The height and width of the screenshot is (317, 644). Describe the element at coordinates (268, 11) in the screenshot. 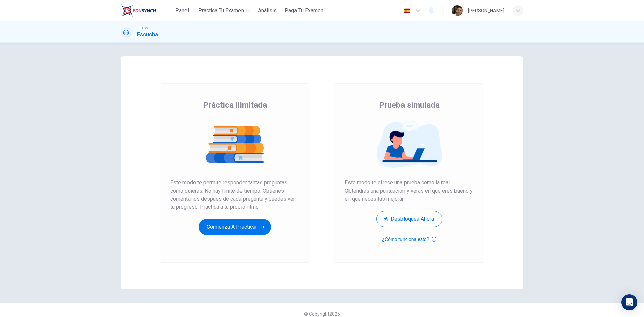

I see `span: Análisis` at that location.